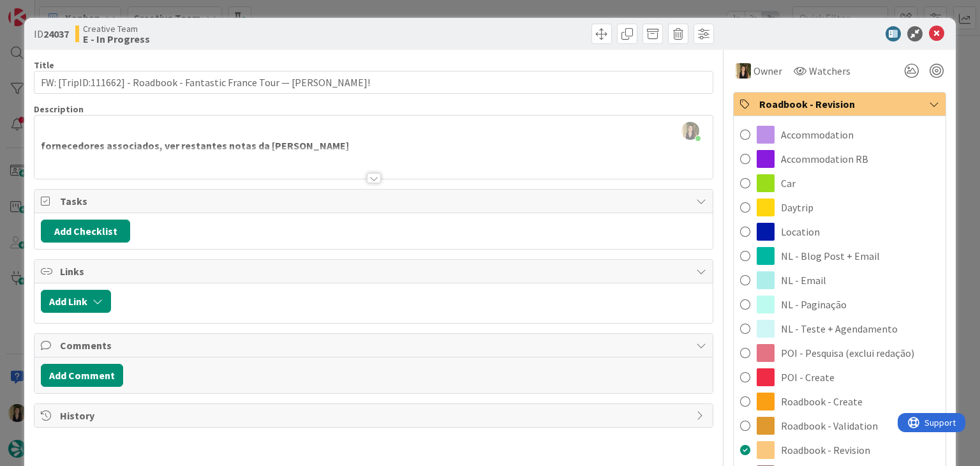  I want to click on span: Owner, so click(767, 71).